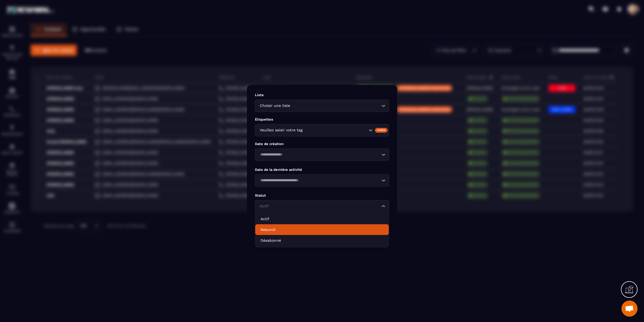  I want to click on p: Statut, so click(322, 195).